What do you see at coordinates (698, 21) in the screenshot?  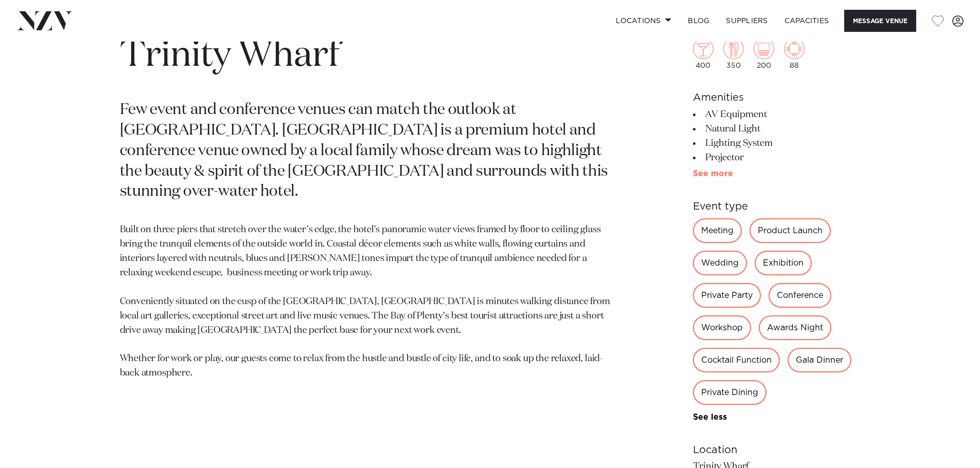 I see `a: BLOG` at bounding box center [698, 21].